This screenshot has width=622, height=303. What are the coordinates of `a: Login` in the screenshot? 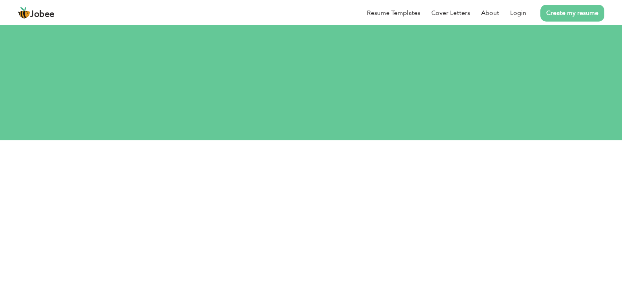 It's located at (518, 13).